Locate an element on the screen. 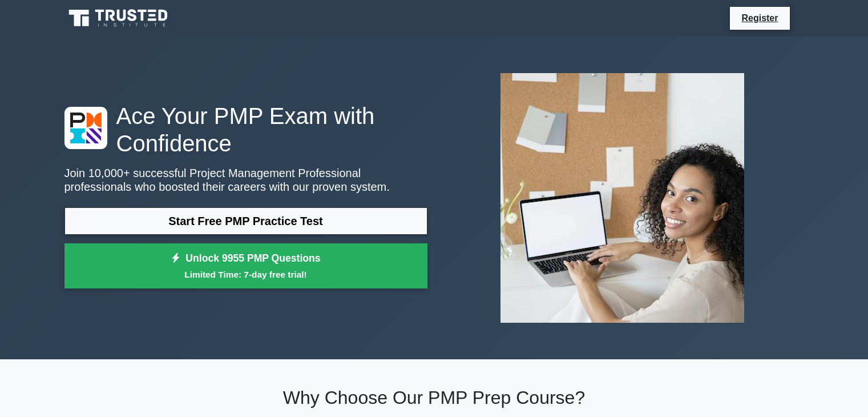 This screenshot has width=868, height=417. a: Unlock 9955 PMP QuestionsLimited Time: 7-day free trial! is located at coordinates (246, 266).